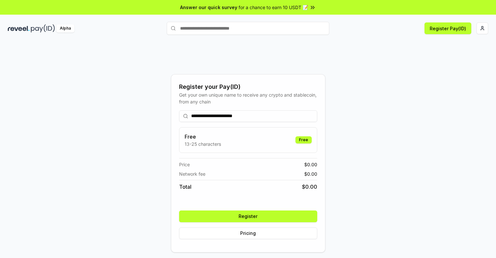  What do you see at coordinates (209, 7) in the screenshot?
I see `span: Answer our quick survey` at bounding box center [209, 7].